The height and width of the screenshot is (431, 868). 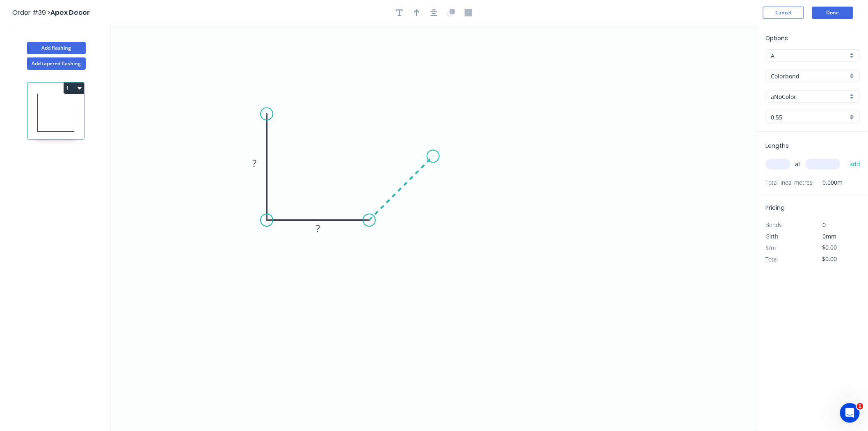 What do you see at coordinates (56, 64) in the screenshot?
I see `button: Add tapered flashing` at bounding box center [56, 64].